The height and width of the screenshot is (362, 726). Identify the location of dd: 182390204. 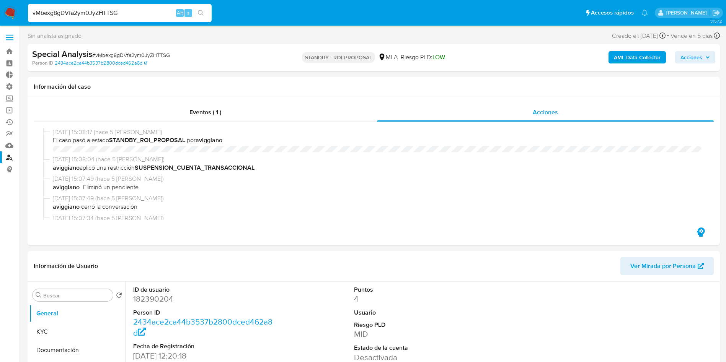
(203, 299).